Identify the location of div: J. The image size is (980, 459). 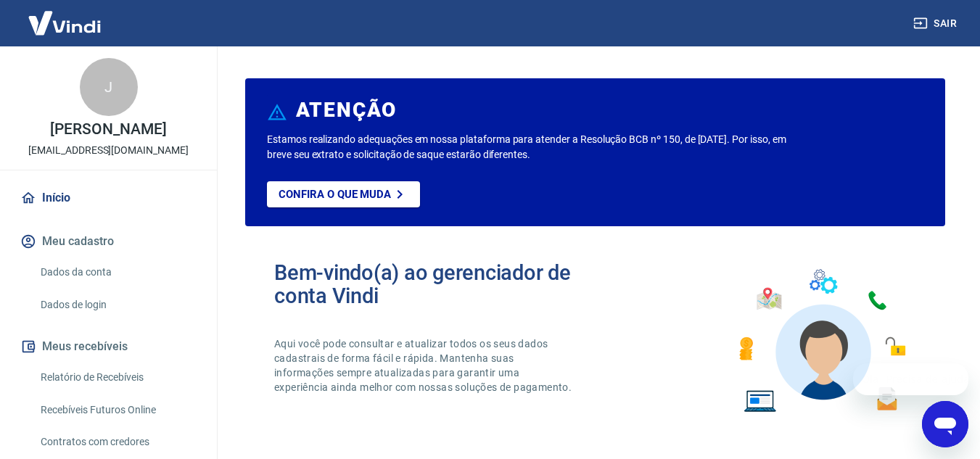
(108, 87).